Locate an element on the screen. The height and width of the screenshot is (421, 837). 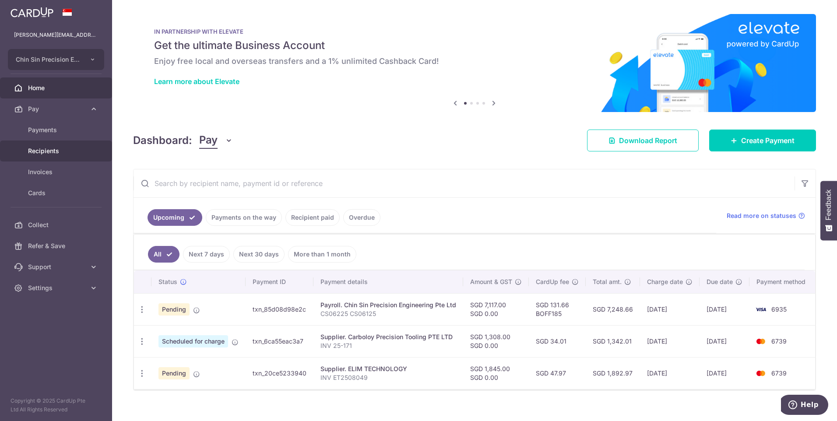
a: Learn more about Elevate is located at coordinates (196, 81).